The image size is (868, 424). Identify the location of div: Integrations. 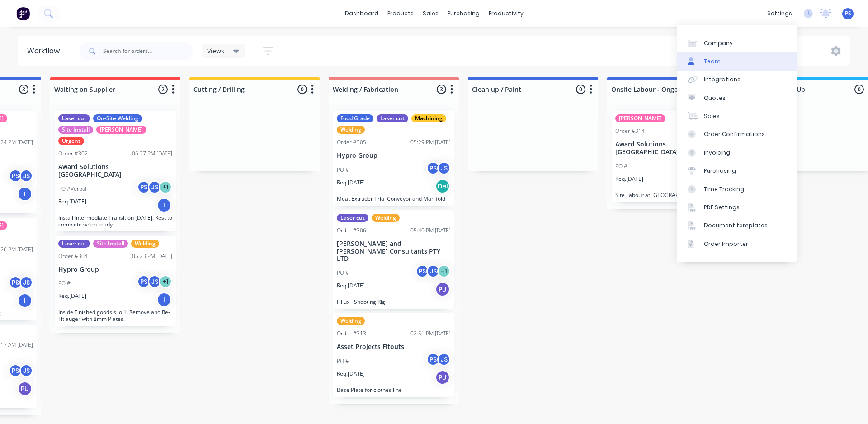
(722, 79).